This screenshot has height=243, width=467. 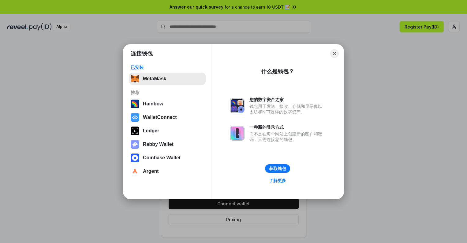 I want to click on button: WalletConnect, so click(x=167, y=117).